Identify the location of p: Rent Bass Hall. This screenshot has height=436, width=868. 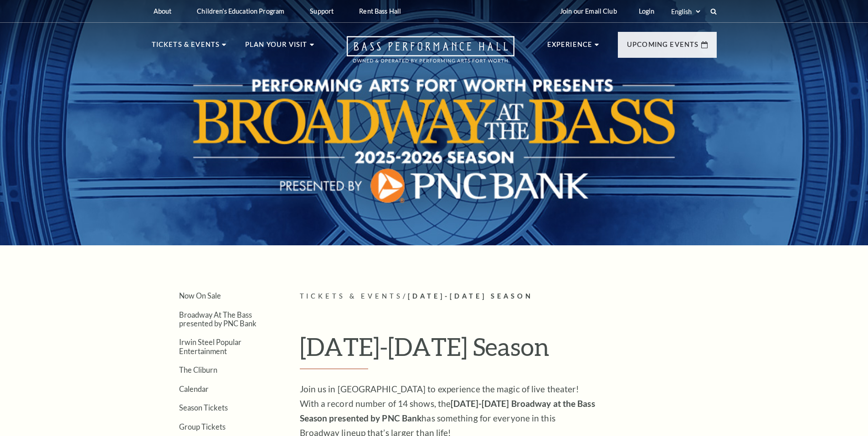
(380, 10).